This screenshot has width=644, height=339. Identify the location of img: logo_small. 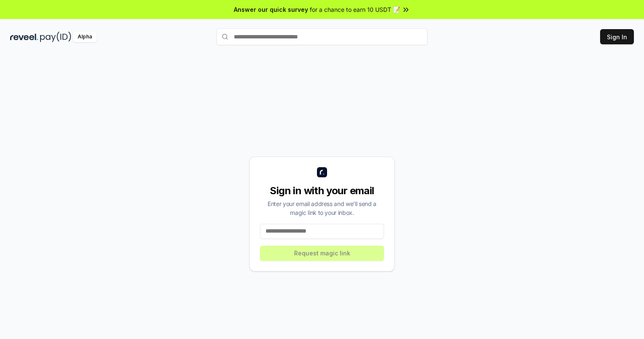
(322, 173).